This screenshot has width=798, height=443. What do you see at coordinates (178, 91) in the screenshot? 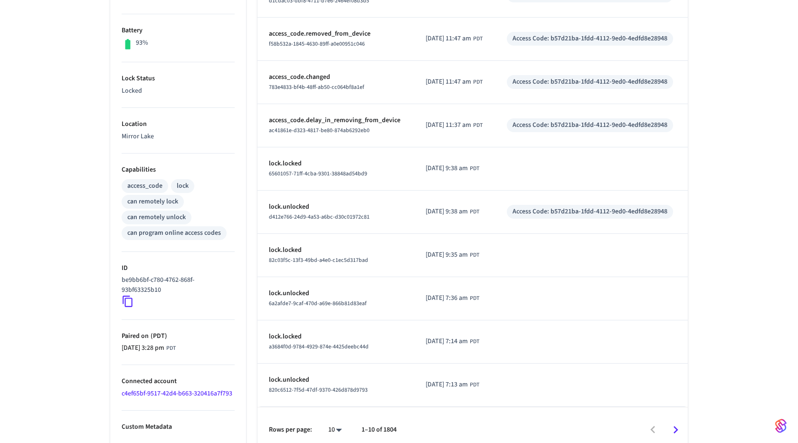
I see `p: Locked` at bounding box center [178, 91].